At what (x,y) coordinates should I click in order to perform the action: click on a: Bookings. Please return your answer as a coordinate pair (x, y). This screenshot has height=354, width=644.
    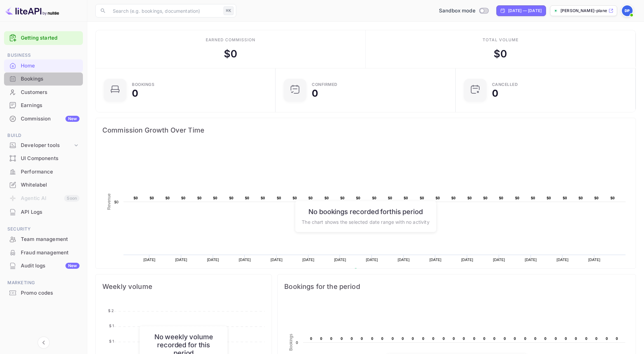
    Looking at the image, I should click on (43, 79).